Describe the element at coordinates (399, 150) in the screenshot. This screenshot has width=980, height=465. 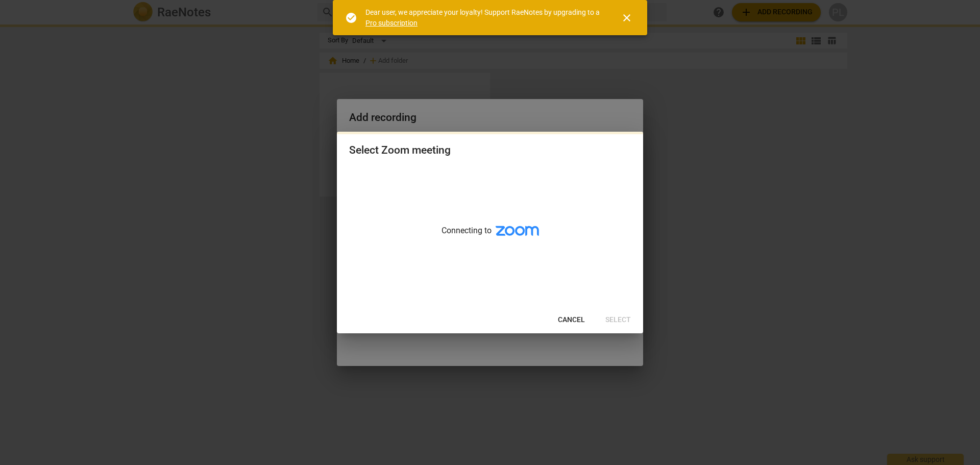
I see `div: Select Zoom meeting` at that location.